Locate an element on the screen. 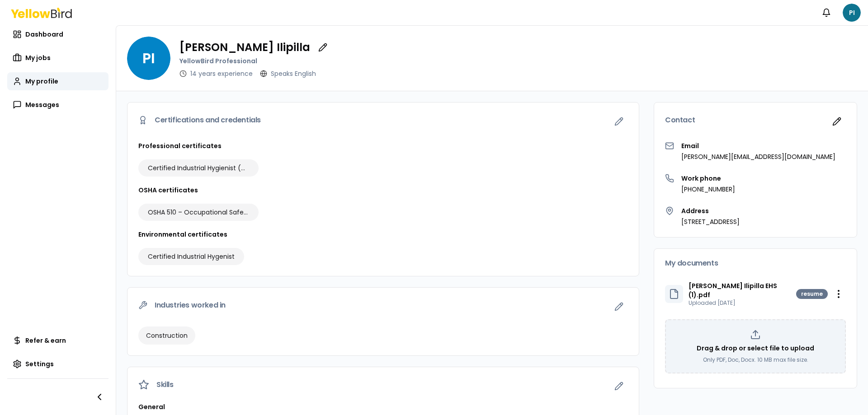 This screenshot has height=415, width=868. p: 14 years experience is located at coordinates (221, 74).